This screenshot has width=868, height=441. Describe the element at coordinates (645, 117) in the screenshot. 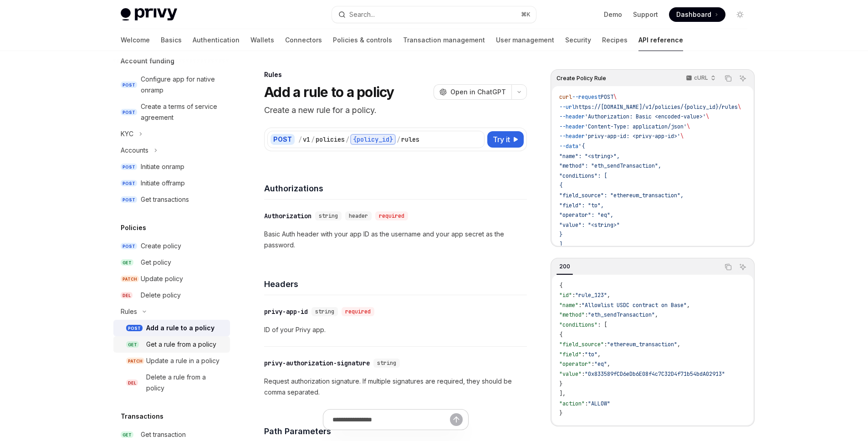

I see `span: 'Authorization: Basic <encoded-value>'` at that location.